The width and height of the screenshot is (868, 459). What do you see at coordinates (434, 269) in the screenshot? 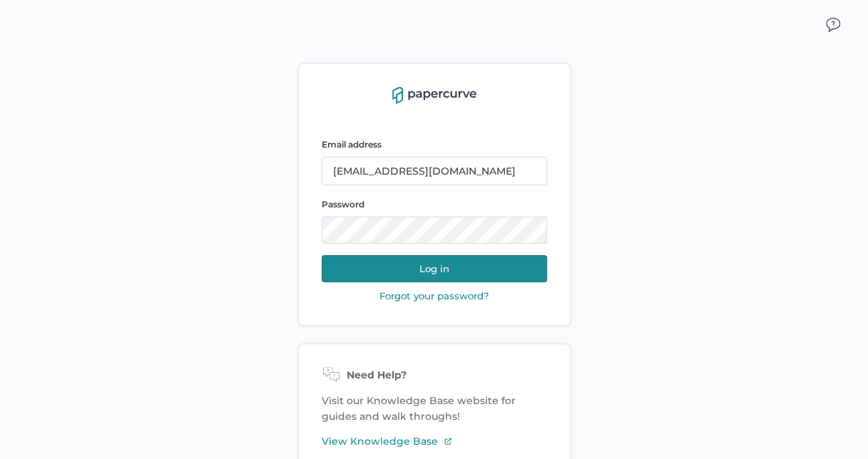
I see `button: Log in` at bounding box center [434, 269].